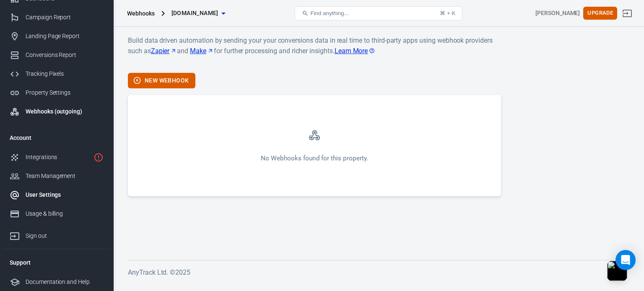 This screenshot has width=644, height=291. Describe the element at coordinates (57, 195) in the screenshot. I see `a: User Settings` at that location.